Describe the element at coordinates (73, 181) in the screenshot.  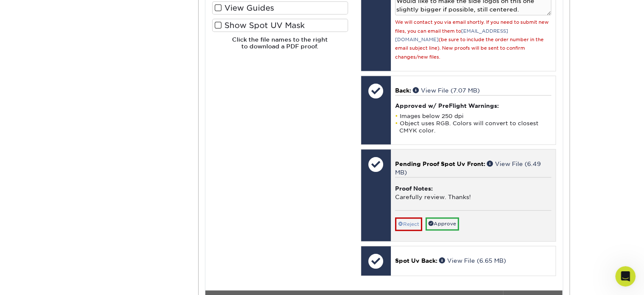
I see `div: Should you have any questions, please utilize our chat feature. We look forward to serving you!` at that location.